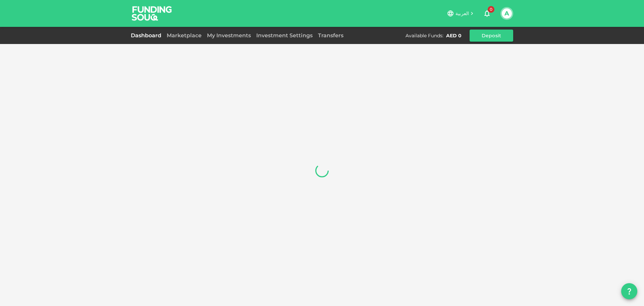  Describe the element at coordinates (629, 291) in the screenshot. I see `button: question` at that location.